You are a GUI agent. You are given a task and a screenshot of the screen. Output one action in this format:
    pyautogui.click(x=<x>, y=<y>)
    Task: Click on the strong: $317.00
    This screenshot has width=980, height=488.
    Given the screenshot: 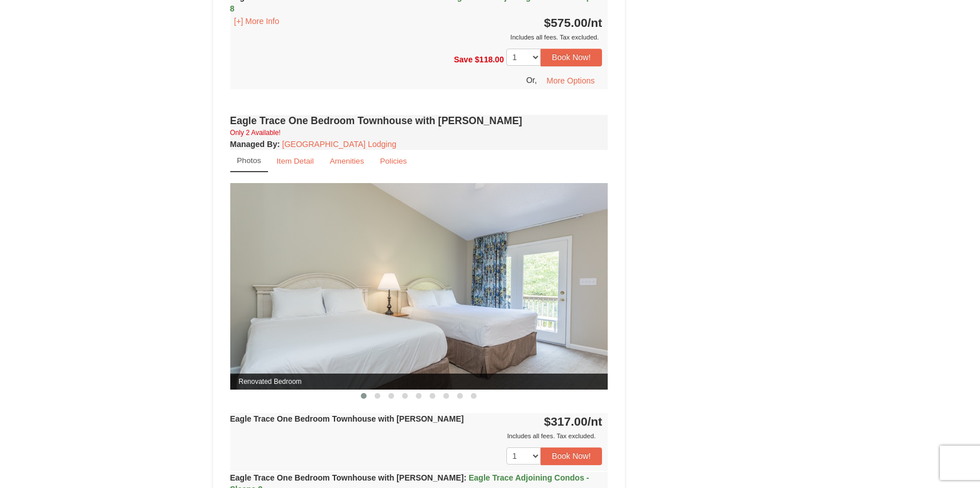 What is the action you would take?
    pyautogui.click(x=573, y=421)
    